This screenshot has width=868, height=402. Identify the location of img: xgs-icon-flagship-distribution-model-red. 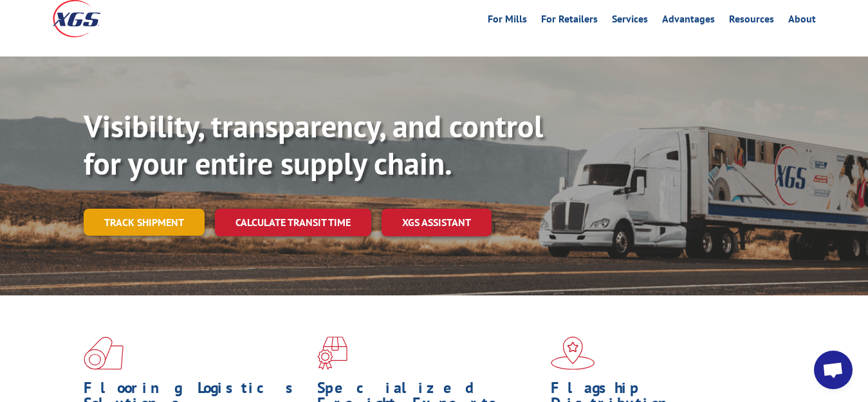
(573, 353).